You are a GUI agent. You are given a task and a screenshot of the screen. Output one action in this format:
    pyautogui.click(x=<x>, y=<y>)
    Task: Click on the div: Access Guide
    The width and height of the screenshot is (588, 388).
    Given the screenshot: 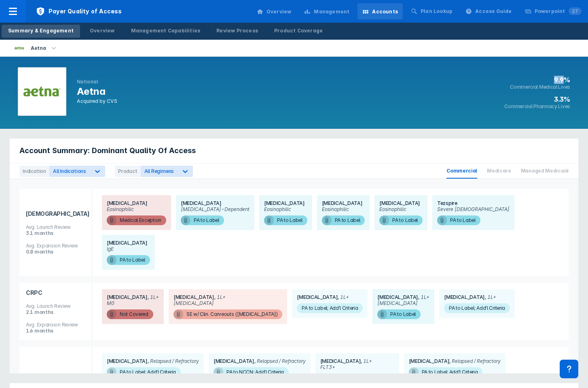 What is the action you would take?
    pyautogui.click(x=494, y=11)
    